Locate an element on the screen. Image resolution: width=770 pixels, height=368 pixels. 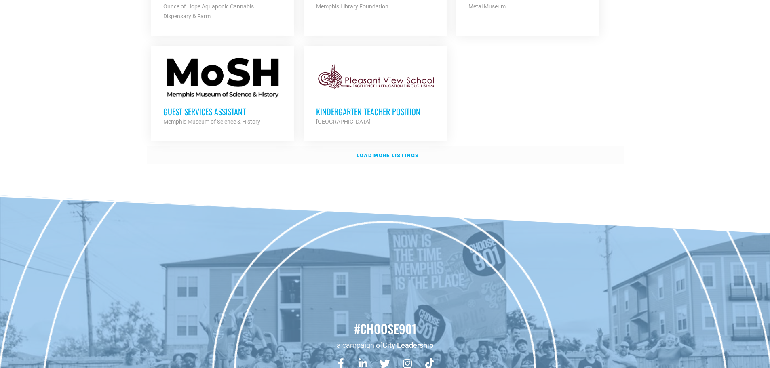
strong: Memphis Museum of Science & History is located at coordinates (212, 122).